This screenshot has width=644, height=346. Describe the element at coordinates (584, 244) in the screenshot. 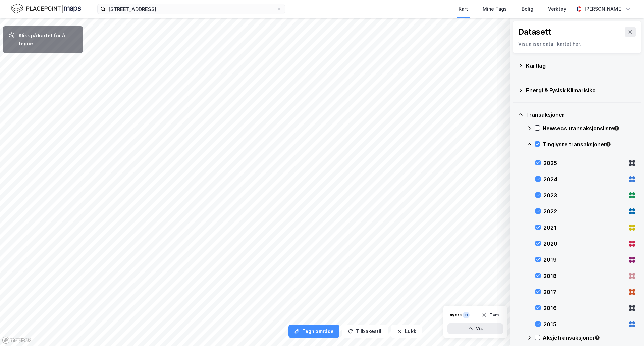

I see `div: 2020` at that location.